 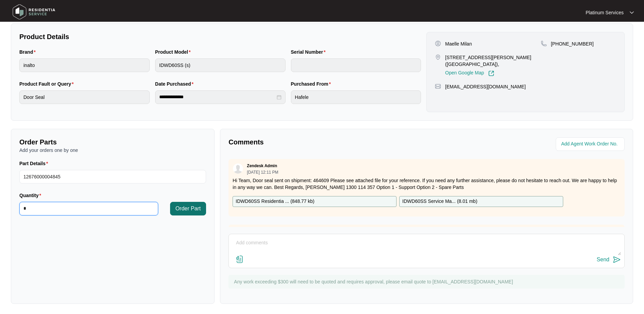 What do you see at coordinates (590, 144) in the screenshot?
I see `input: Add Agent Work Order No.` at bounding box center [590, 144].